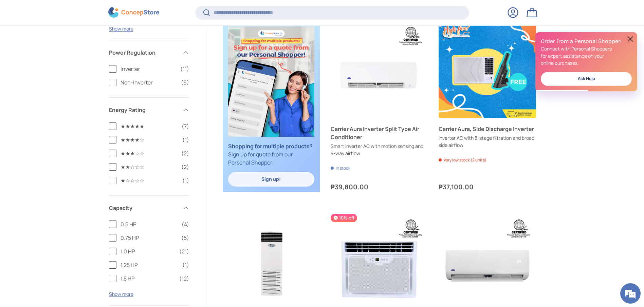 Image resolution: width=644 pixels, height=307 pixels. What do you see at coordinates (270, 146) in the screenshot?
I see `strong: Shopping for multiple products?` at bounding box center [270, 146].